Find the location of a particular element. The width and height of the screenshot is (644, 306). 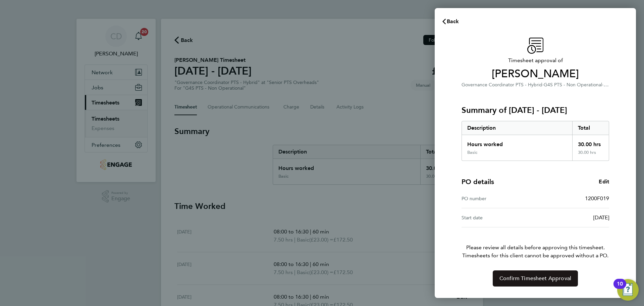

button: Back is located at coordinates (450, 21).